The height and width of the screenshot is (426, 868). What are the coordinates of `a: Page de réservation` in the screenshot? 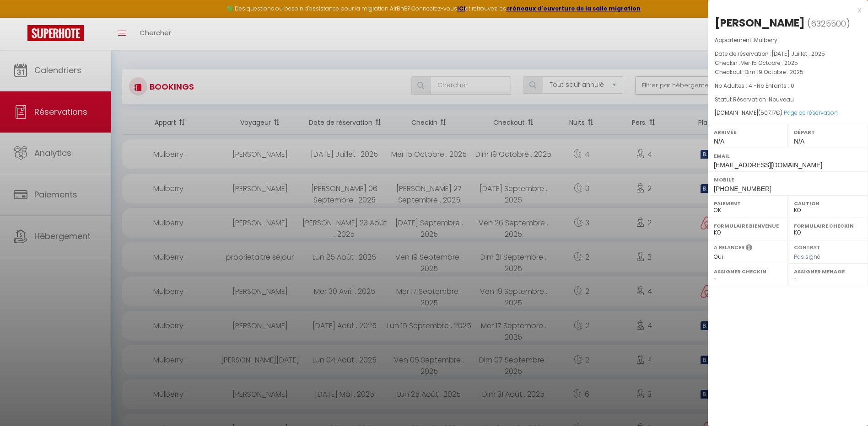 It's located at (811, 112).